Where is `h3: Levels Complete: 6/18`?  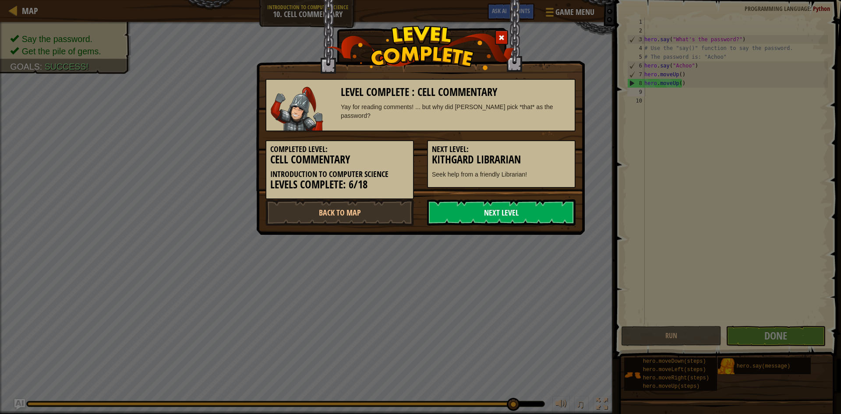
h3: Levels Complete: 6/18 is located at coordinates (339, 184).